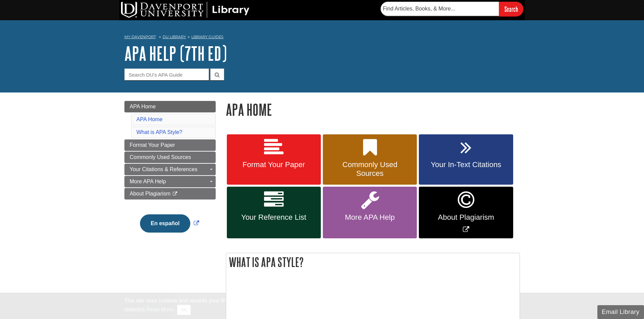  What do you see at coordinates (159, 310) in the screenshot?
I see `a: Read More` at bounding box center [159, 310].